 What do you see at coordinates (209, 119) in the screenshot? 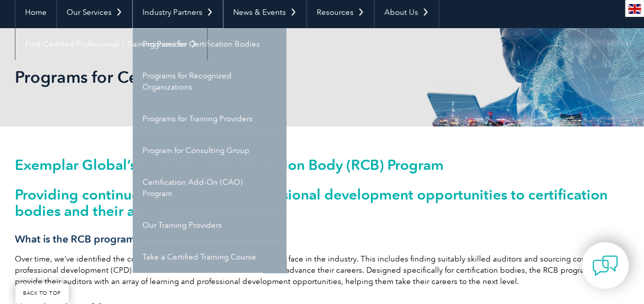
I see `a: Programs for Training Providers` at bounding box center [209, 119].